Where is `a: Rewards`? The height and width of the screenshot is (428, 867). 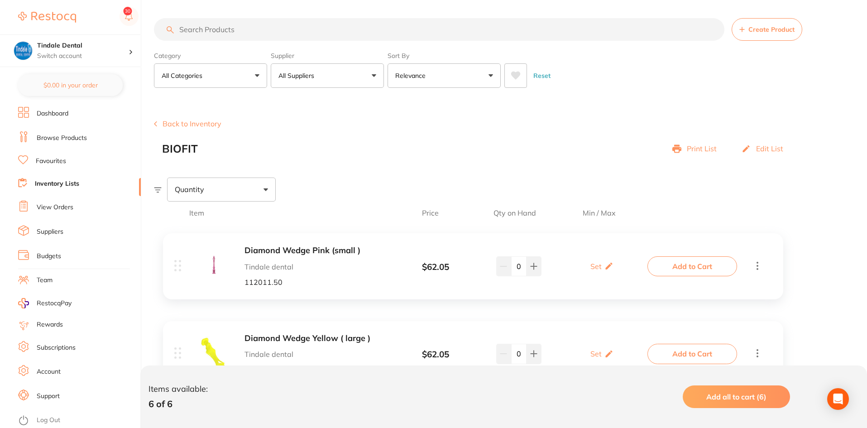 a: Rewards is located at coordinates (50, 324).